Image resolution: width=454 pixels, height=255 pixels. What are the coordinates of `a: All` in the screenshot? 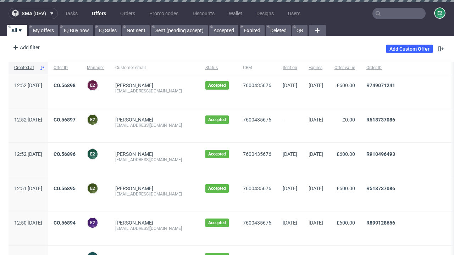 It's located at (17, 30).